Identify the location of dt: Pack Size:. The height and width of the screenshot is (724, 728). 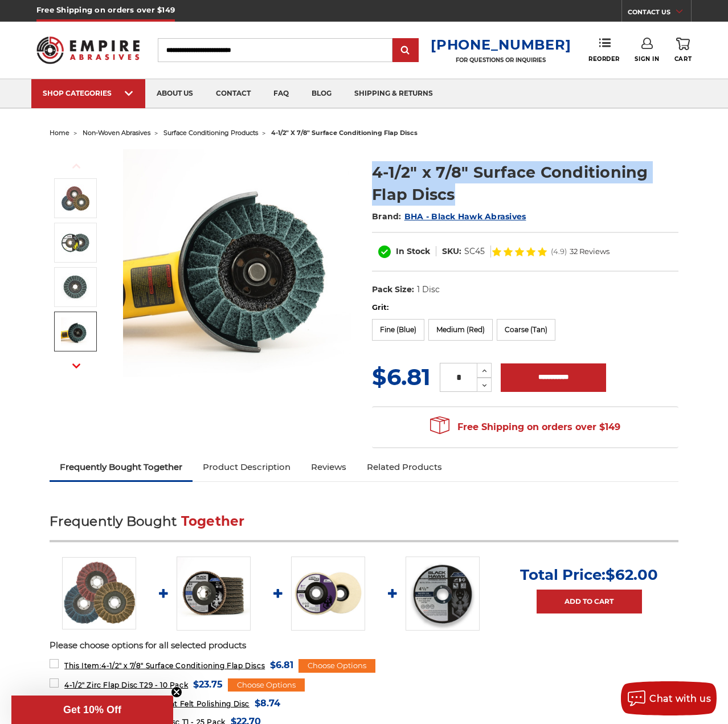
(393, 289).